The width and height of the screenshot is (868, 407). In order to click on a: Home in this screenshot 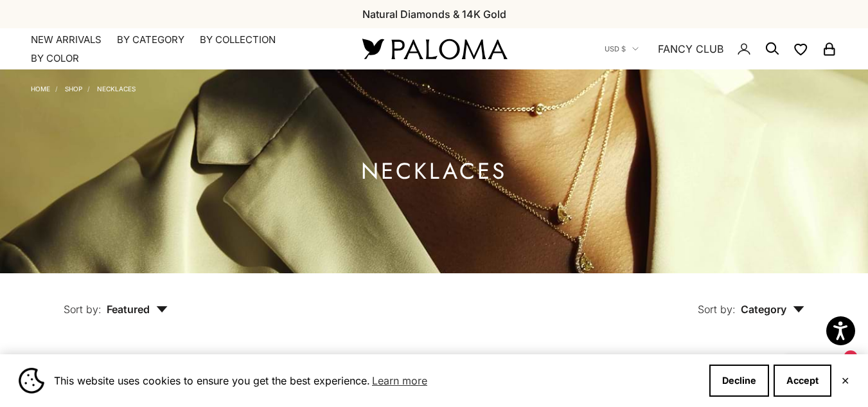, I will do `click(40, 88)`.